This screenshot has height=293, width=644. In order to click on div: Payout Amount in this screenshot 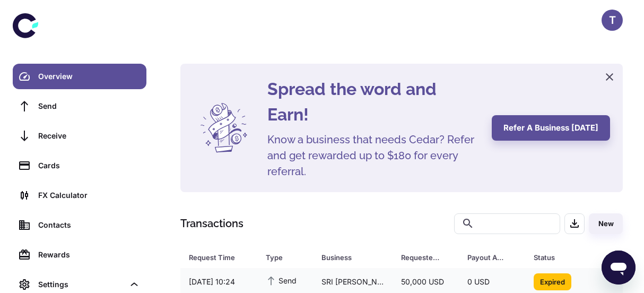, I will do `click(487, 257)`.